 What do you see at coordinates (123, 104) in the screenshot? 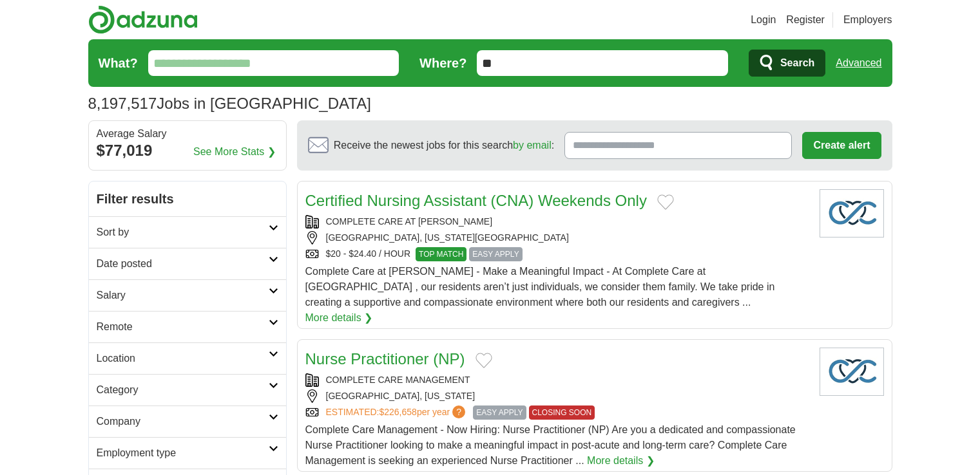
I see `span: 8,197,517` at bounding box center [123, 104].